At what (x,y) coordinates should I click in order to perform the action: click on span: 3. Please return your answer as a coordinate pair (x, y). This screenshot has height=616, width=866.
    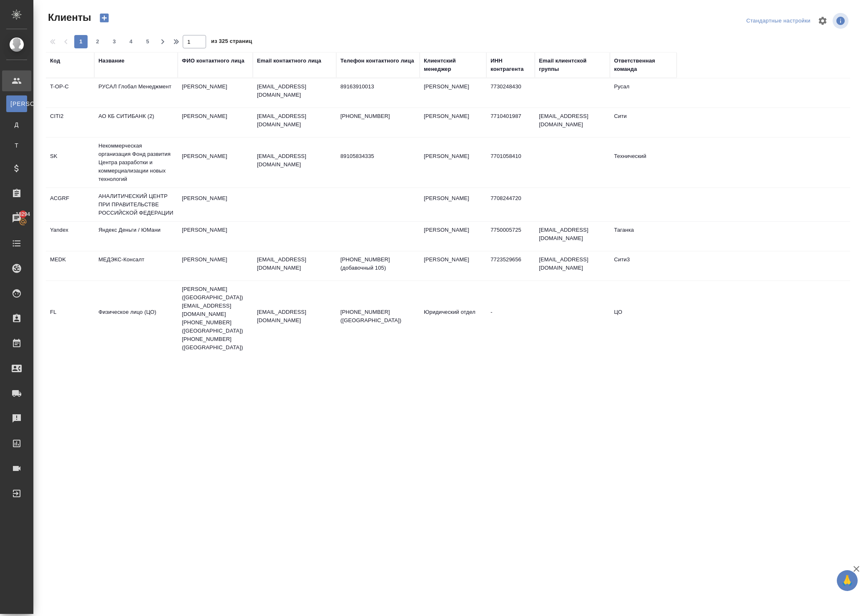
    Looking at the image, I should click on (114, 41).